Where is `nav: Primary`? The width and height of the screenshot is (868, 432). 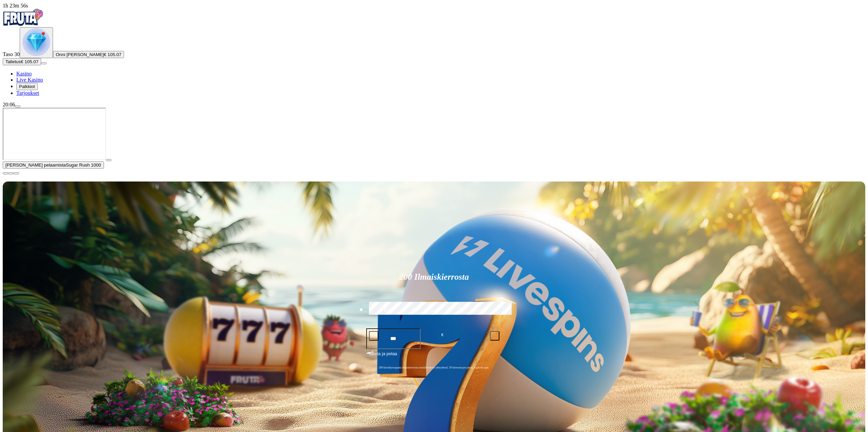 nav: Primary is located at coordinates (434, 53).